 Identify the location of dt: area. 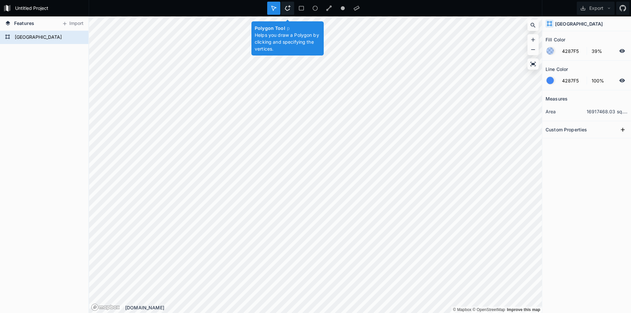
(566, 111).